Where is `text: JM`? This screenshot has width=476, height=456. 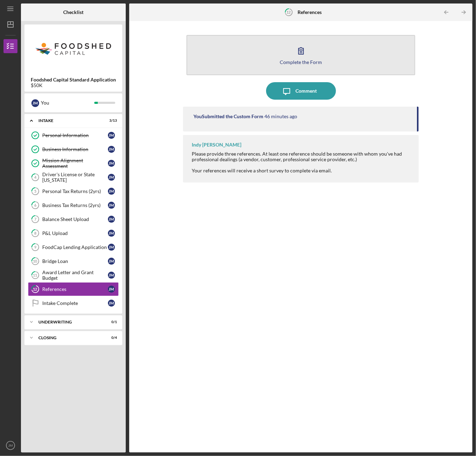 text: JM is located at coordinates (11, 445).